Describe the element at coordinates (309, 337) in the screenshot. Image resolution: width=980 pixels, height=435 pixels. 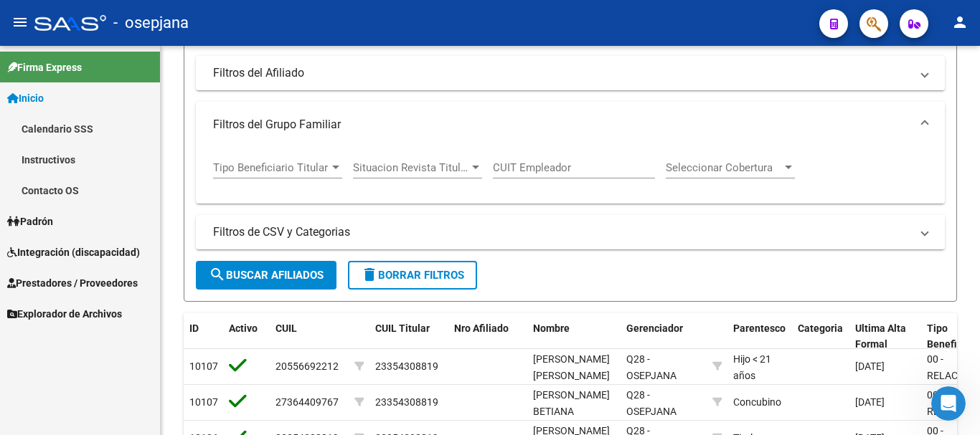
I see `datatable-header-cell: CUIL` at that location.